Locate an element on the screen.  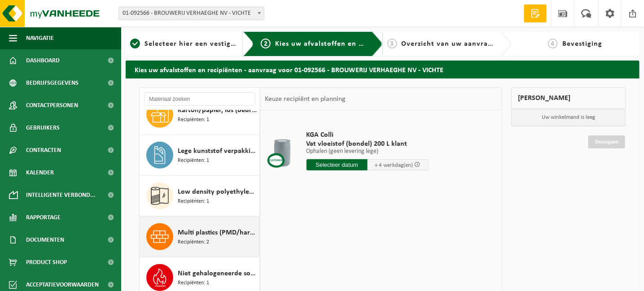
span: Low density polyethyleen (LDPE) folie, los, gekleurd is located at coordinates (217, 192).